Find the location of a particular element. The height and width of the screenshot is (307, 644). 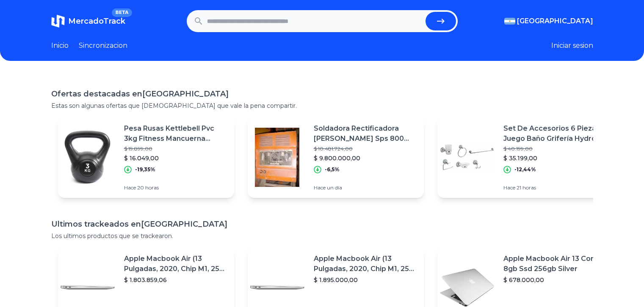

p: Apple Macbook Air 13 Core I5 8gb Ssd 256gb Silver is located at coordinates (555, 264).